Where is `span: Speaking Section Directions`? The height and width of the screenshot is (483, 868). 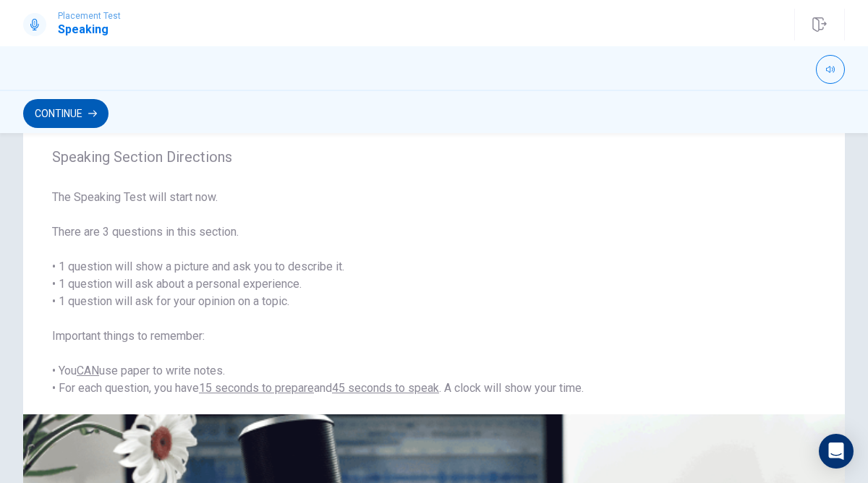
span: Speaking Section Directions is located at coordinates (434, 157).